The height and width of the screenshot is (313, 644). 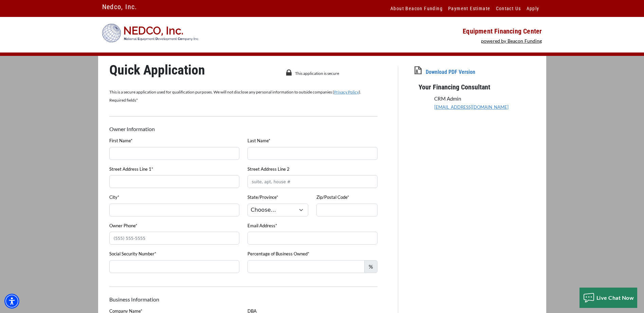 What do you see at coordinates (114, 198) in the screenshot?
I see `label: City*` at bounding box center [114, 198].